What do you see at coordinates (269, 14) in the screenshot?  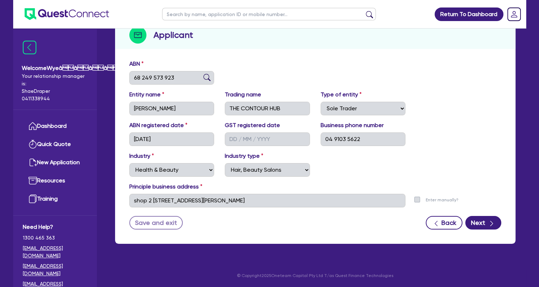 I see `input: Search by name, application ID or mobile number...` at bounding box center [269, 14].